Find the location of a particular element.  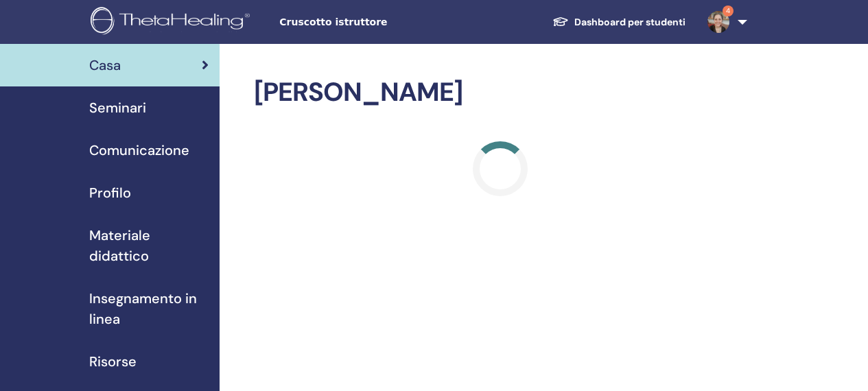

span: Profilo is located at coordinates (110, 193).